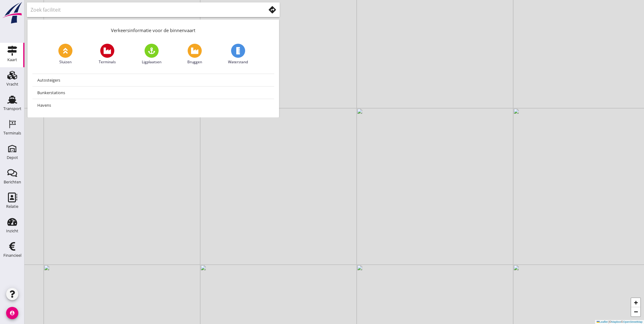 The image size is (644, 324). Describe the element at coordinates (636, 302) in the screenshot. I see `a: Zoom in` at that location.